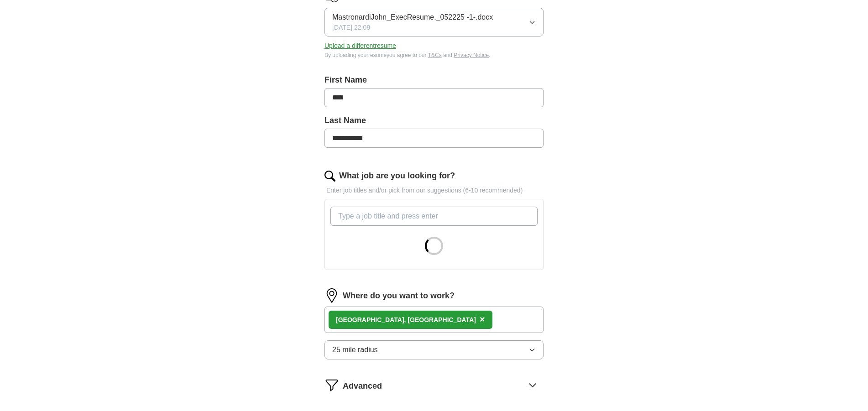 The width and height of the screenshot is (868, 411). Describe the element at coordinates (434, 190) in the screenshot. I see `p: Enter job titles and/or pick from our suggestions (6-10 recommended)` at that location.